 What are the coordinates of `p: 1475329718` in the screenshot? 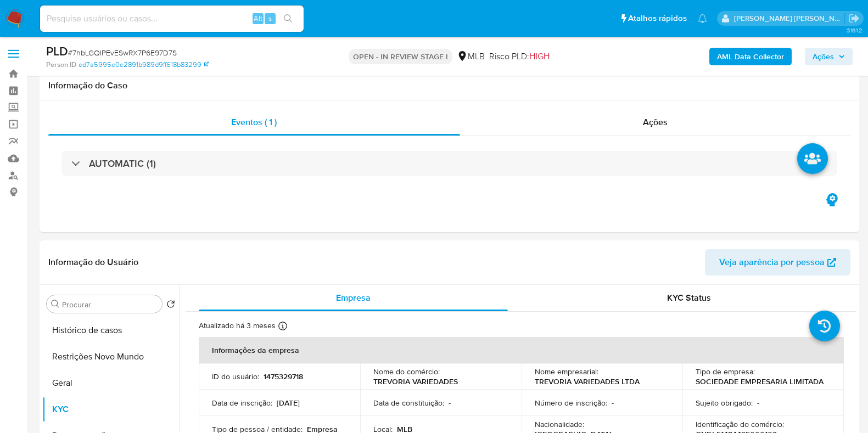 It's located at (283, 376).